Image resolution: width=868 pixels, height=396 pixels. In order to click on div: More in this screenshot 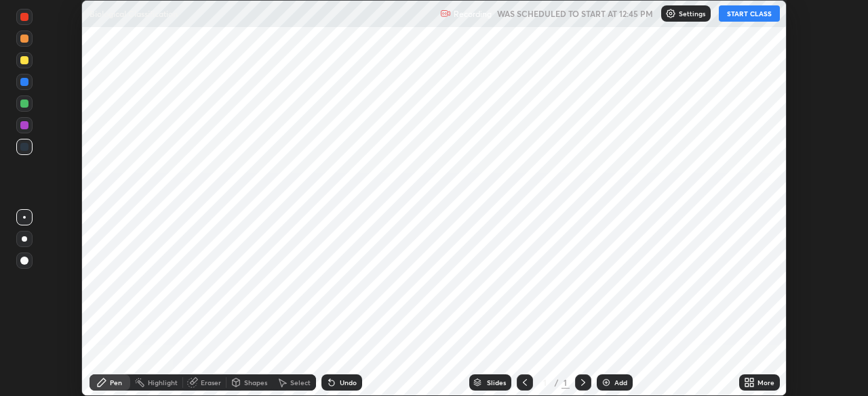, I will do `click(766, 383)`.